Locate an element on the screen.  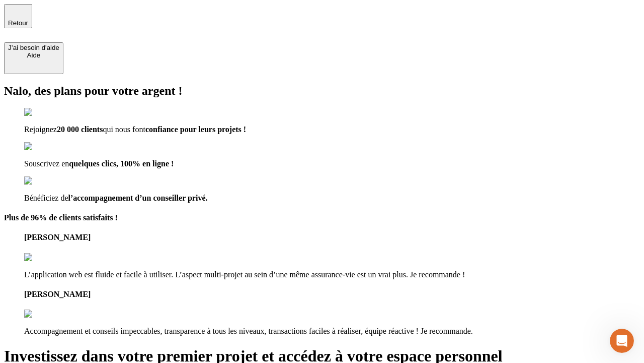
h2: Nalo, des plans pour votre argent ! is located at coordinates (322, 90).